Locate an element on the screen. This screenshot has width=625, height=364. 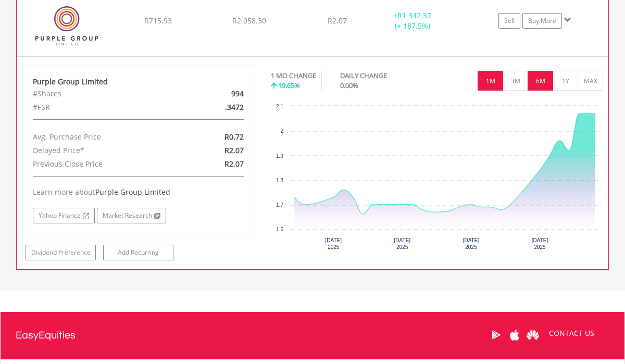
div: + (+ 187.5%) is located at coordinates (412, 21).